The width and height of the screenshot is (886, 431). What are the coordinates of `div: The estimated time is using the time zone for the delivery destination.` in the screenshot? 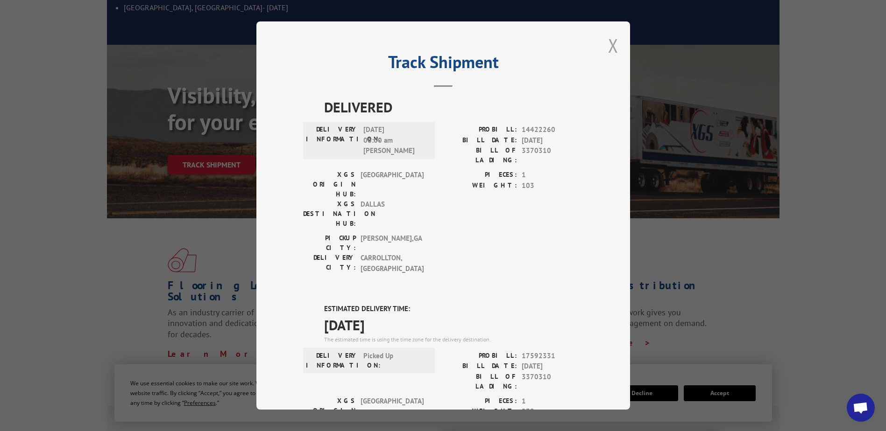 It's located at (453, 340).